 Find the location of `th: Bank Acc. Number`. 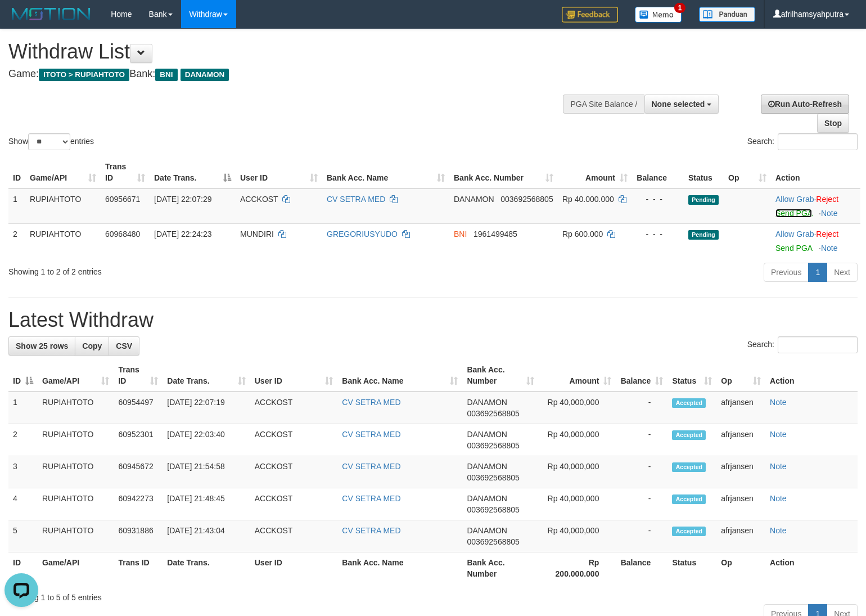

th: Bank Acc. Number is located at coordinates (500, 568).